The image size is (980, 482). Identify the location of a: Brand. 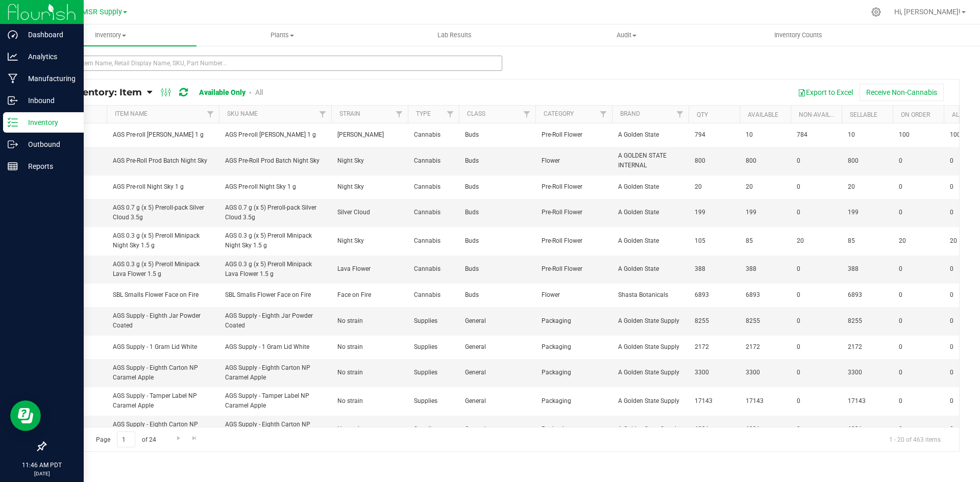
(630, 114).